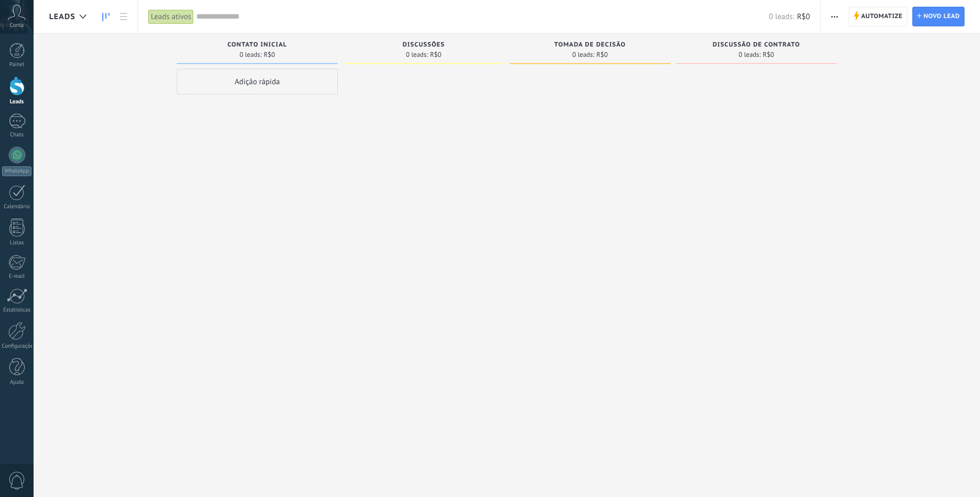  Describe the element at coordinates (17, 243) in the screenshot. I see `div: Listas` at that location.